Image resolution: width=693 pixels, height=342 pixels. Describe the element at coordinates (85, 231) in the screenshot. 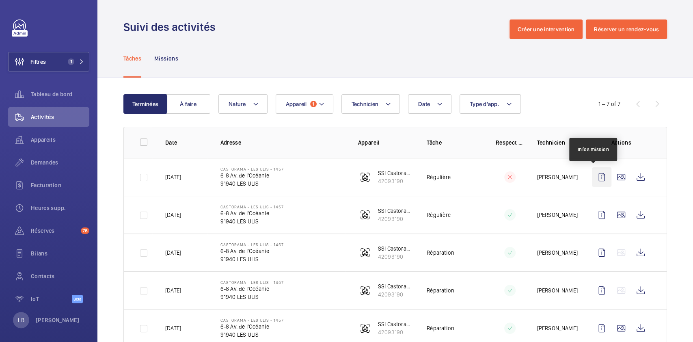

I see `span: 76` at that location.